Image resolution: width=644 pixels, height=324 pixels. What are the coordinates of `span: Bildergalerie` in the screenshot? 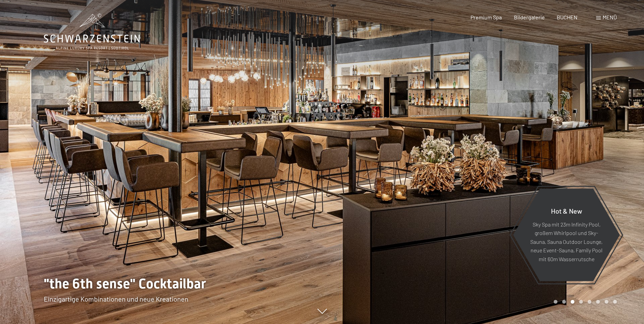 It's located at (529, 17).